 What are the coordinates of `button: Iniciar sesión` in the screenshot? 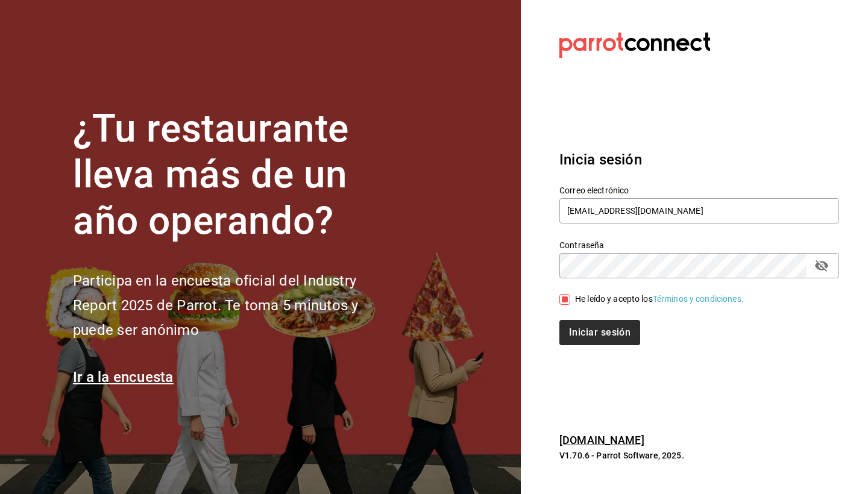 It's located at (599, 333).